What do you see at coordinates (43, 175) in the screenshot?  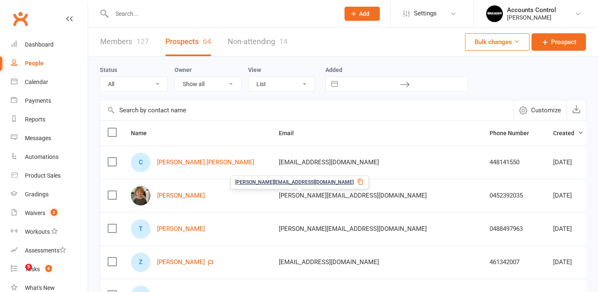 I see `div: Product Sales` at bounding box center [43, 175].